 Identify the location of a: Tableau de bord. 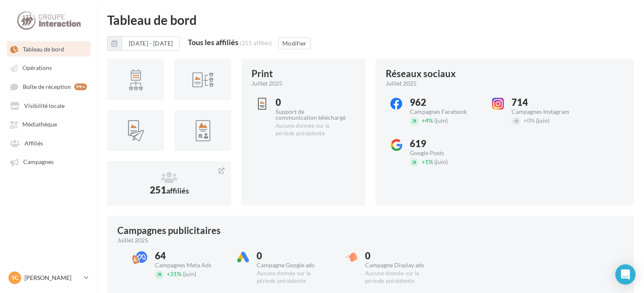
(49, 49).